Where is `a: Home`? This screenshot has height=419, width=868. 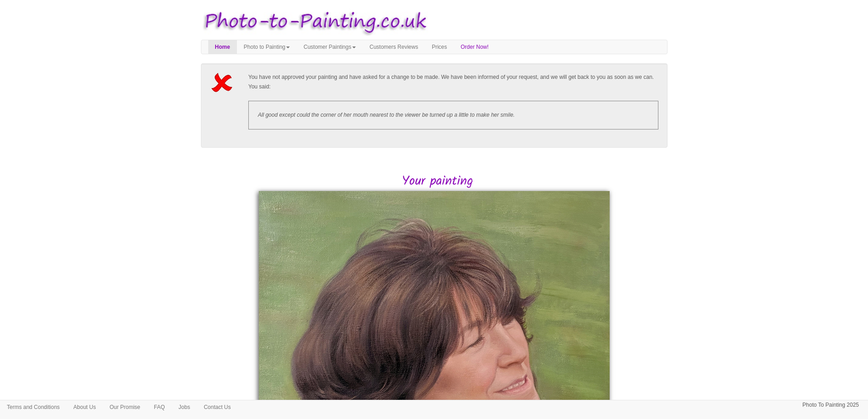 a: Home is located at coordinates (222, 47).